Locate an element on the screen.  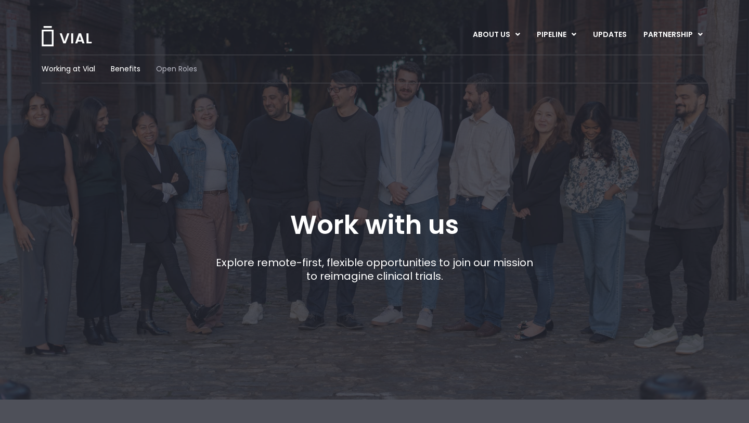
span: Benefits is located at coordinates (125, 69).